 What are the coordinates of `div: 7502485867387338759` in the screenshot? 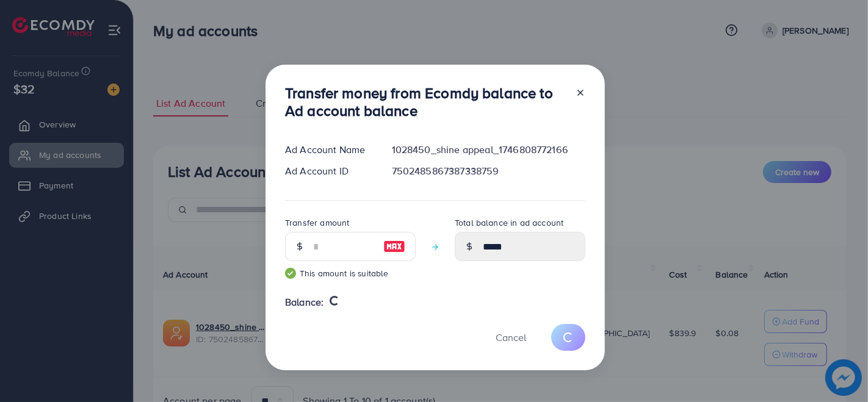 It's located at (489, 171).